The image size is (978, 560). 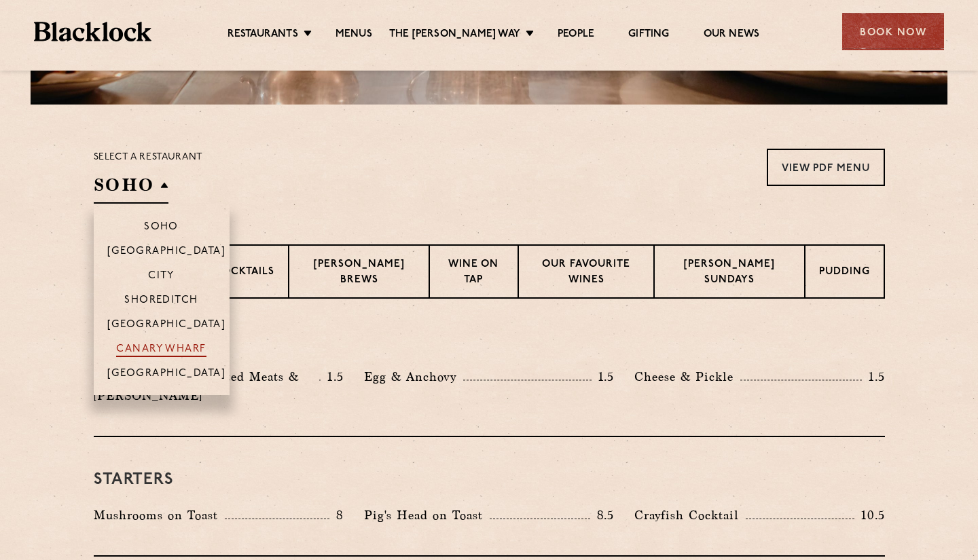 I want to click on a: Gifting, so click(x=649, y=35).